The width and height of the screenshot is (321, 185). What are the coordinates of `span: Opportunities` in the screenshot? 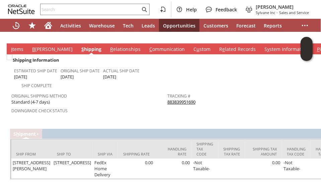 It's located at (179, 25).